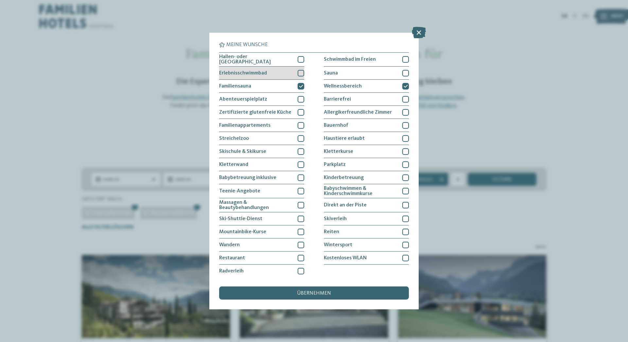 The image size is (628, 342). Describe the element at coordinates (337, 99) in the screenshot. I see `span: Barrierefrei` at that location.